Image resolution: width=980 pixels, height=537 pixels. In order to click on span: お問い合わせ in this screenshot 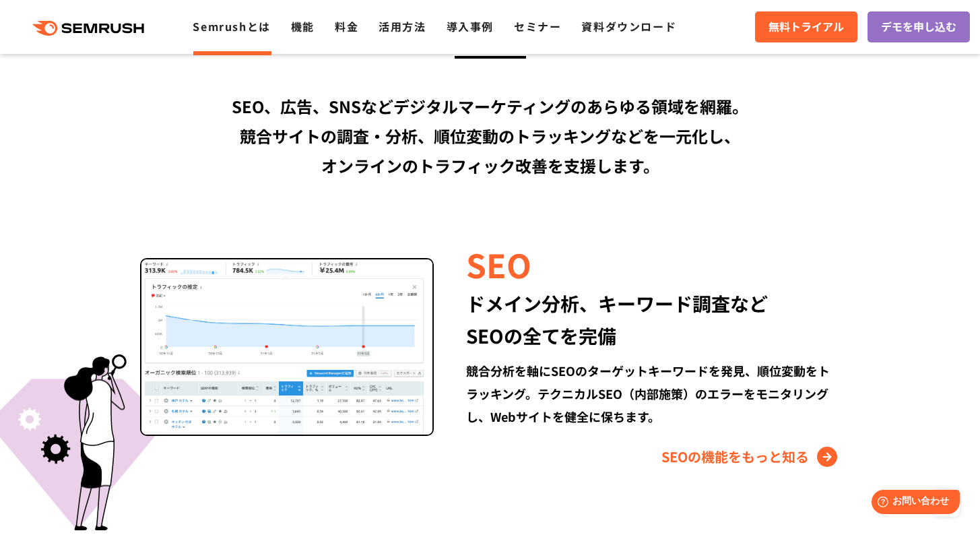, I will do `click(60, 17)`.